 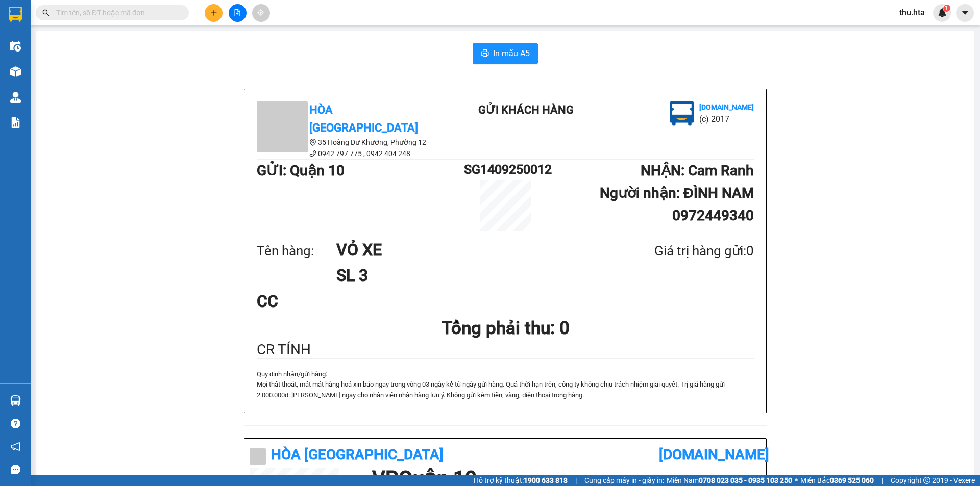 What do you see at coordinates (837, 480) in the screenshot?
I see `span: Miền Bắc` at bounding box center [837, 480].